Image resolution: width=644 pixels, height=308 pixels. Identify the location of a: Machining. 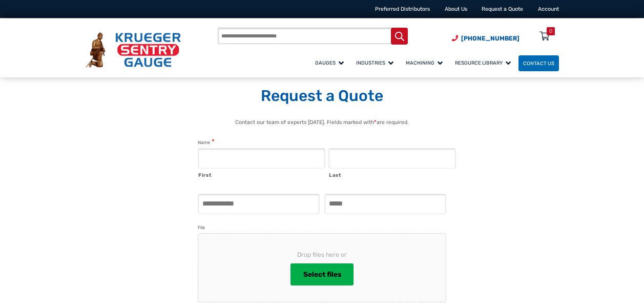
(426, 62).